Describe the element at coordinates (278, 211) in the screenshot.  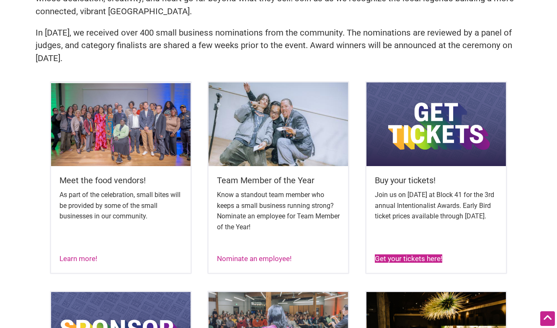
I see `p: Know a standout team member who keeps a small business running strong? Nominate an employee for T...` at that location.